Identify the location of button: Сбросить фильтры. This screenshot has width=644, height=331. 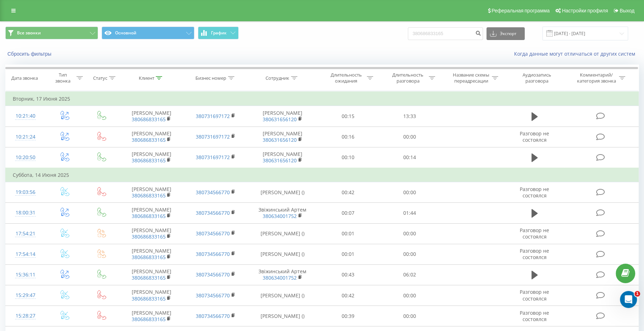
(30, 54).